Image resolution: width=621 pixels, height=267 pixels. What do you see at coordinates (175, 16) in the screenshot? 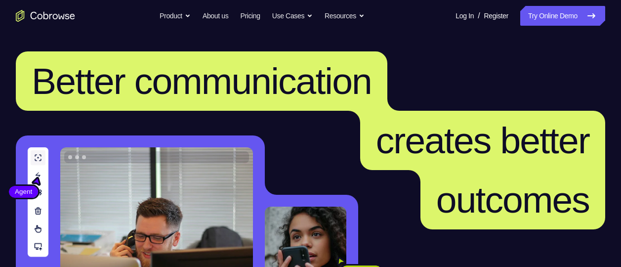
I see `button: Product` at bounding box center [175, 16].